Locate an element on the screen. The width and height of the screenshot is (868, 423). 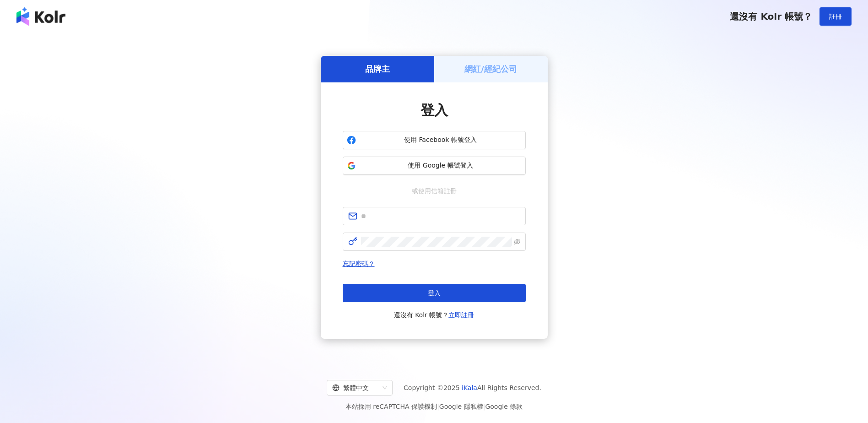
button: 登入 is located at coordinates (434, 293).